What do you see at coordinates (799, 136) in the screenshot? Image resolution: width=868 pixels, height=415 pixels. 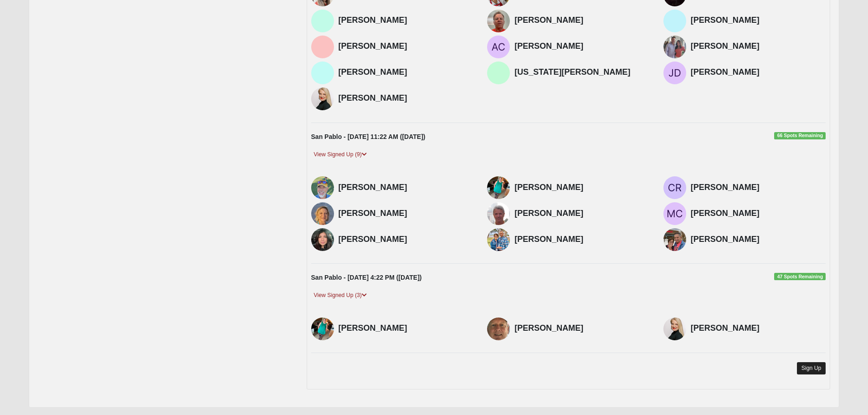 I see `span: 66 Spots Remaining` at bounding box center [799, 136].